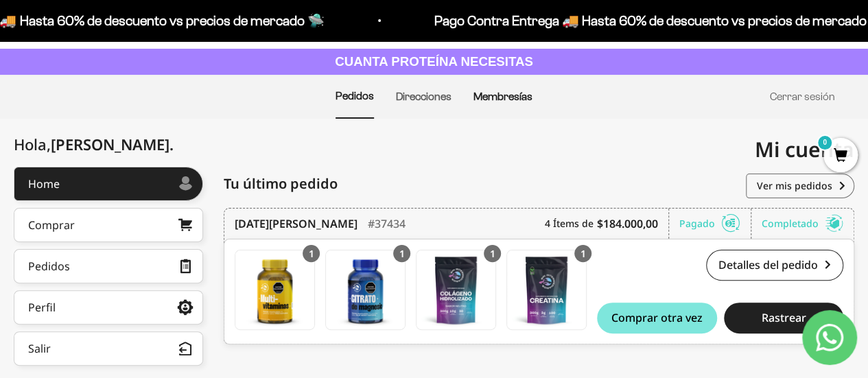 The width and height of the screenshot is (868, 378). Describe the element at coordinates (606, 223) in the screenshot. I see `div: 4 Ítems de` at that location.